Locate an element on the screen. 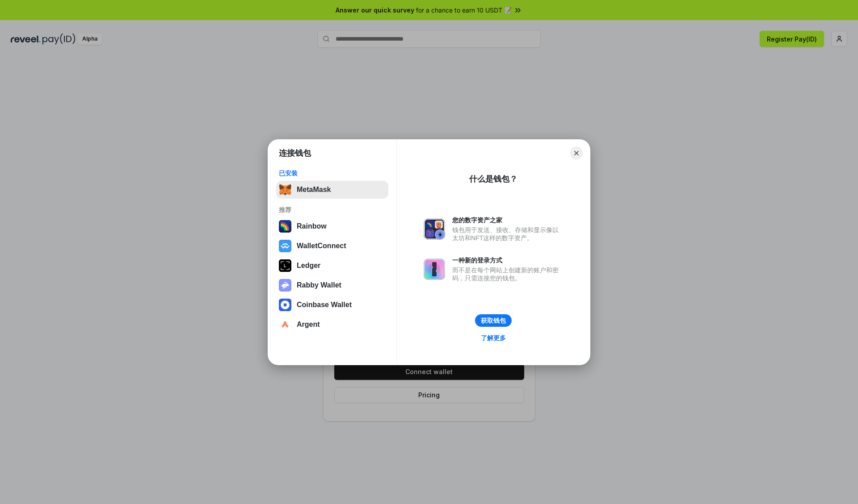 Image resolution: width=858 pixels, height=504 pixels. button: Argent is located at coordinates (332, 325).